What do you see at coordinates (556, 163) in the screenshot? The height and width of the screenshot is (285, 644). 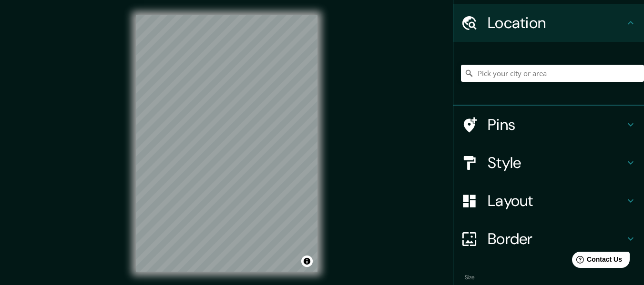 I see `h4: Style` at bounding box center [556, 163].